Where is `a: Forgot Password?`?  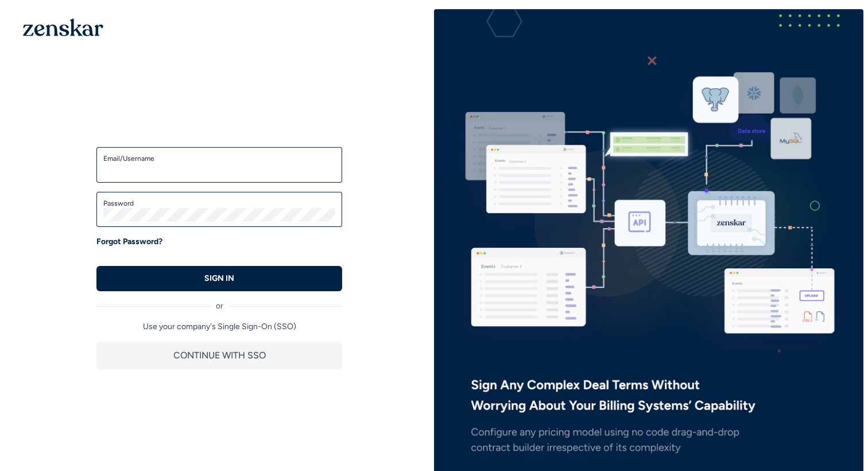 a: Forgot Password? is located at coordinates (129, 242).